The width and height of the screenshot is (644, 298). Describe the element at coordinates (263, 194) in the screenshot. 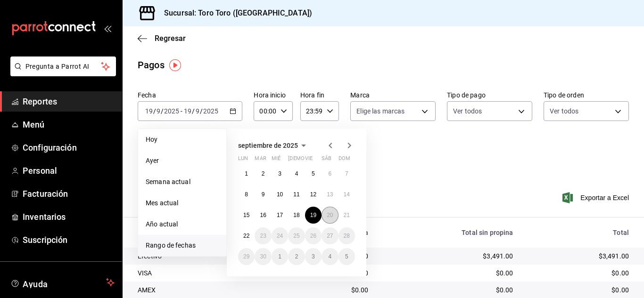

I see `abbr: 9 de septiembre de 2025` at that location.